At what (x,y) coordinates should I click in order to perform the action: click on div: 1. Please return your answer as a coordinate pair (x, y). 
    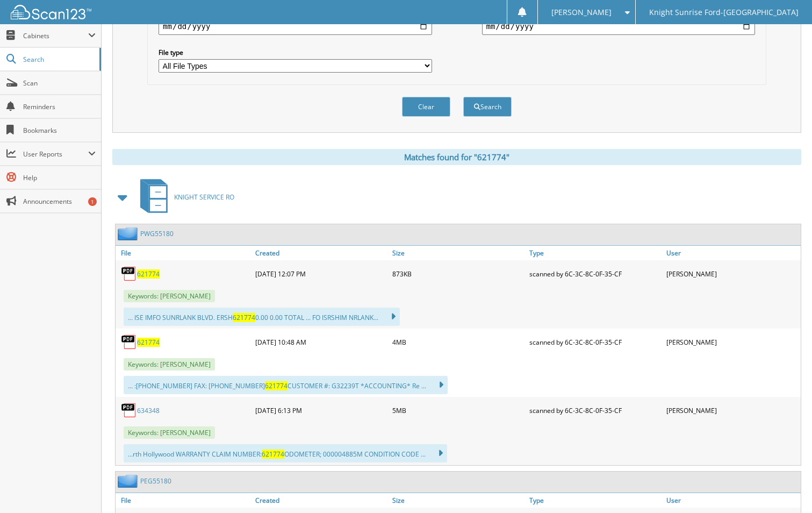
    Looking at the image, I should click on (93, 202).